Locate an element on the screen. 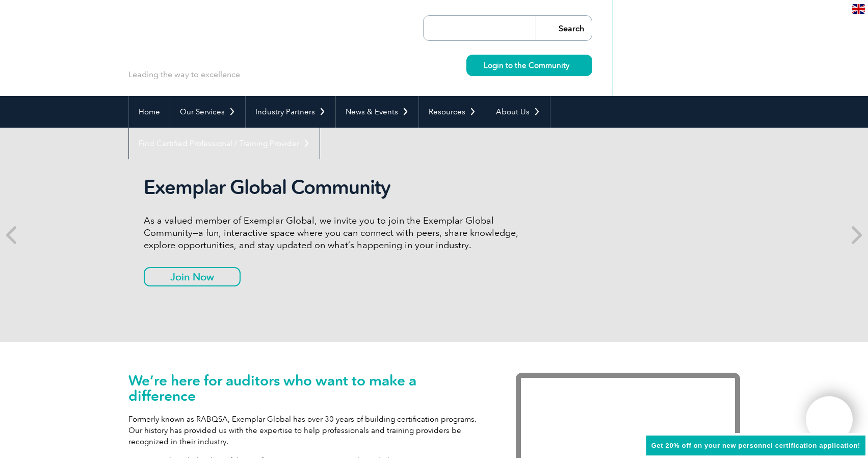 This screenshot has height=458, width=868. a: Industry Partners is located at coordinates (290, 112).